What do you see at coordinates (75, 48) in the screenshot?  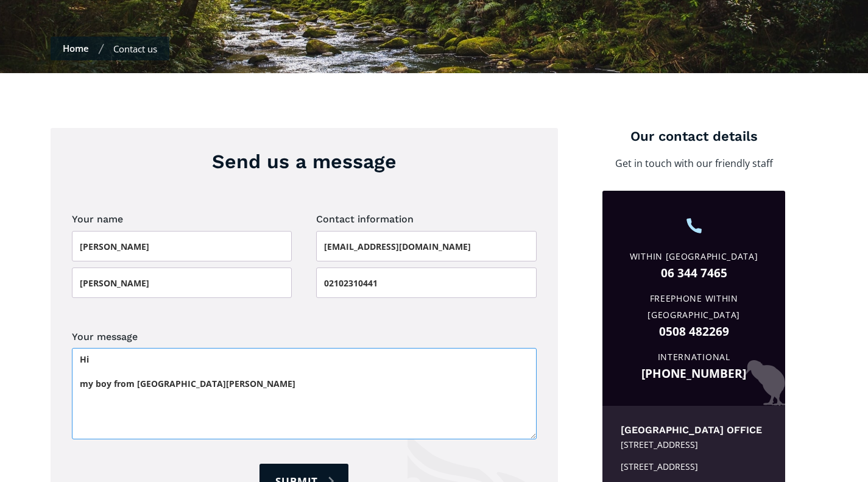 I see `a: Home` at bounding box center [75, 48].